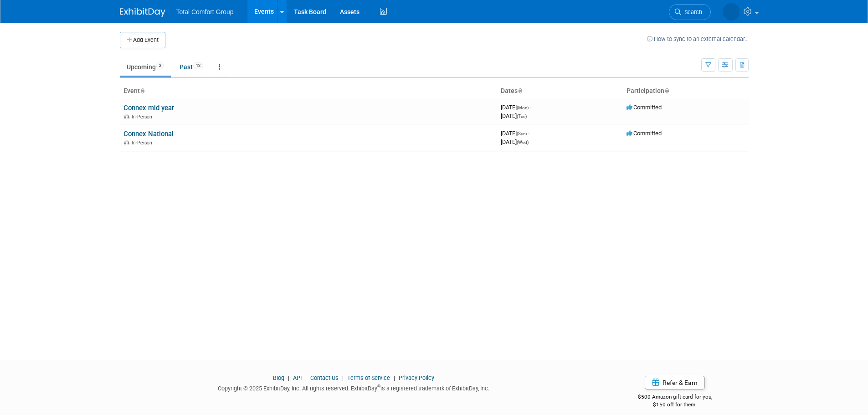 The width and height of the screenshot is (868, 415). I want to click on a: Privacy Policy, so click(417, 378).